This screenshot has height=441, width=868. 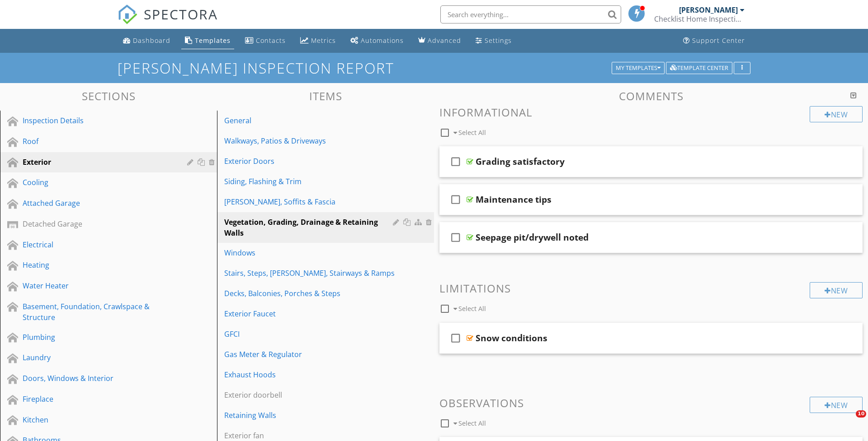 I want to click on div: Checklist Home Inspections, so click(x=699, y=19).